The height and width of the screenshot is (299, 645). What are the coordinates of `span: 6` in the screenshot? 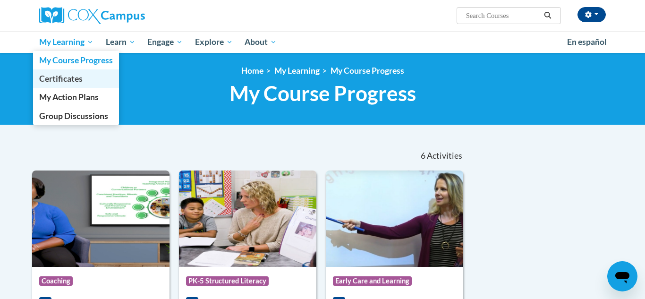 It's located at (423, 156).